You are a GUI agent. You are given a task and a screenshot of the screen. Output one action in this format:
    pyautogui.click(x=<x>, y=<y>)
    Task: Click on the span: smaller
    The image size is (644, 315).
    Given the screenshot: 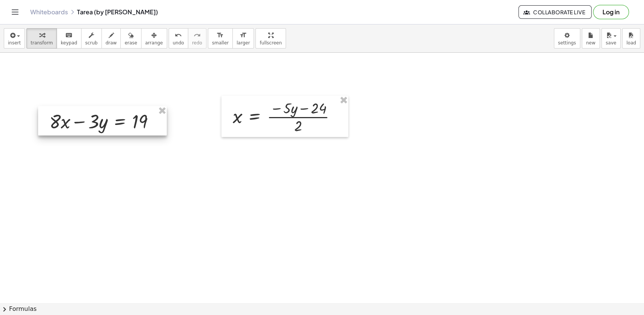 What is the action you would take?
    pyautogui.click(x=221, y=43)
    